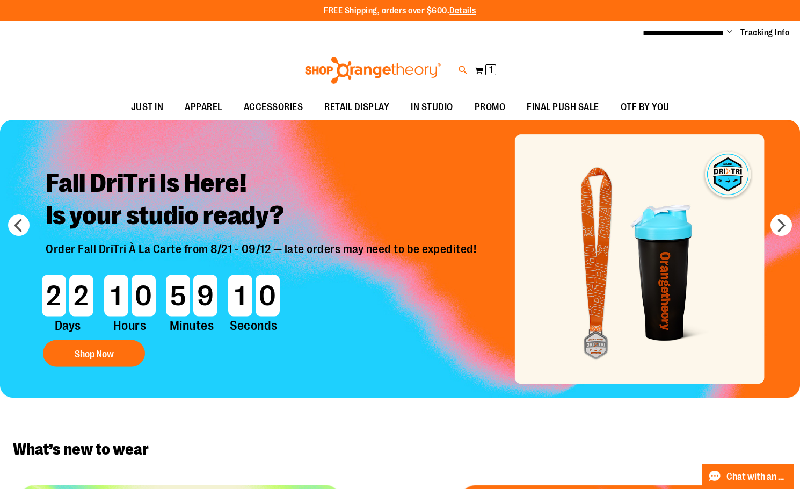  Describe the element at coordinates (203, 107) in the screenshot. I see `span: APPAREL` at that location.